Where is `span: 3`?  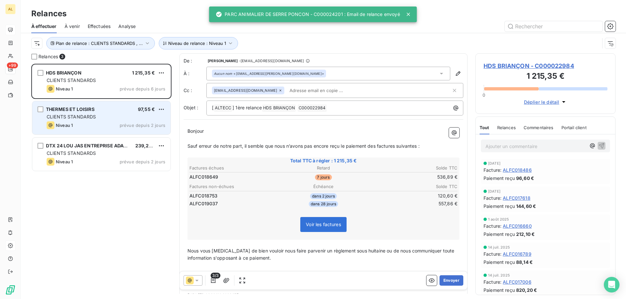 span: 3 is located at coordinates (62, 57).